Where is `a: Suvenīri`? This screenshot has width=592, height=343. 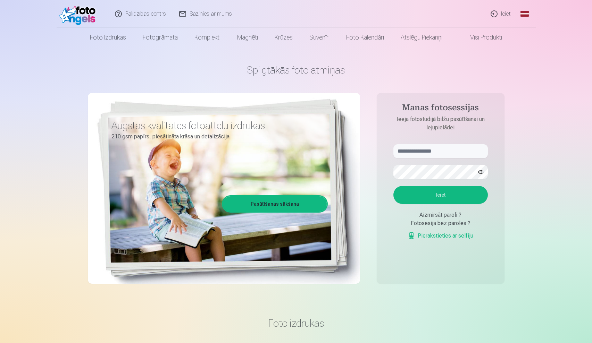 a: Suvenīri is located at coordinates (319, 37).